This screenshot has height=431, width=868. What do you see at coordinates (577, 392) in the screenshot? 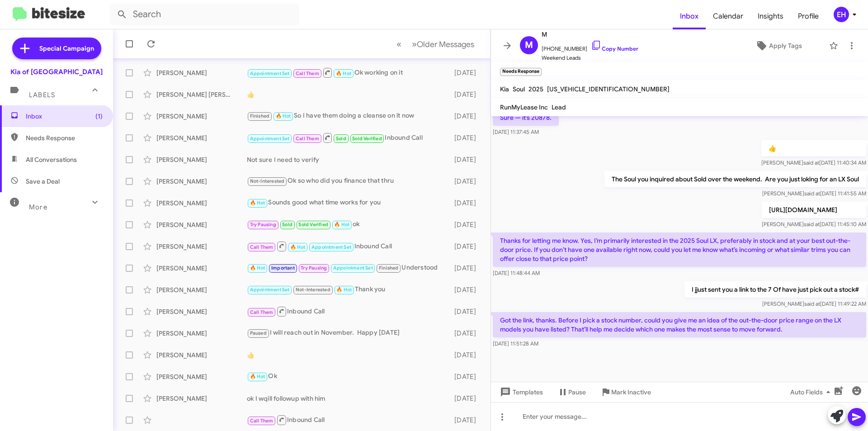
I see `span: Pause` at bounding box center [577, 392].